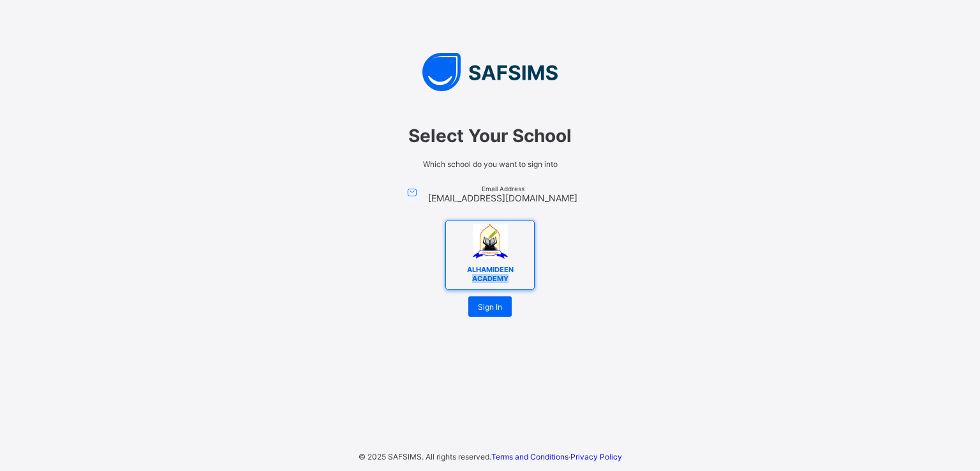 The height and width of the screenshot is (471, 980). I want to click on span: © 2025 SAFSIMS. All rights reserved., so click(425, 457).